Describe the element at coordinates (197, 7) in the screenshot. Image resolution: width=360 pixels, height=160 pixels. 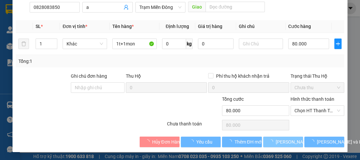
I see `span: Giao` at that location.